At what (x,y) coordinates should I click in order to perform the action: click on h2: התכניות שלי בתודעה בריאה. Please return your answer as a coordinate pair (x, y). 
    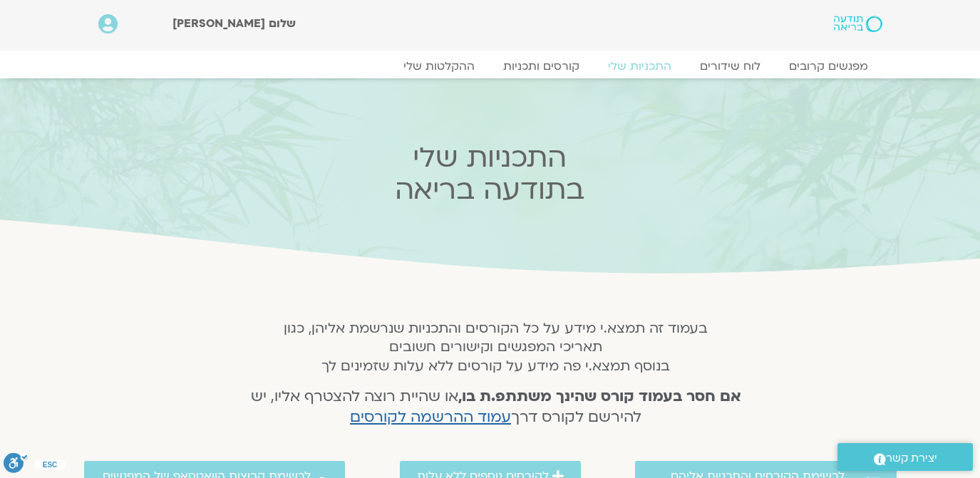
    Looking at the image, I should click on (490, 174).